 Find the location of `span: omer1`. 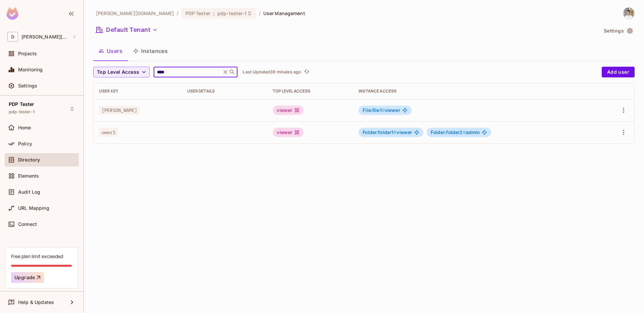

span: omer1 is located at coordinates (108, 132).